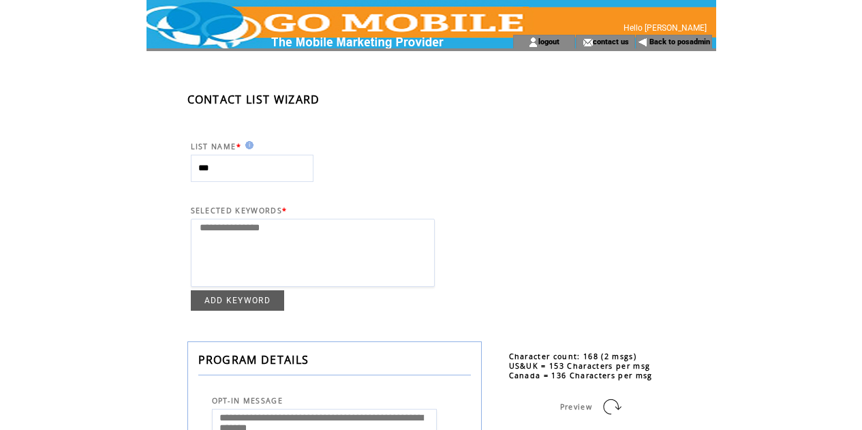  Describe the element at coordinates (573, 356) in the screenshot. I see `span: Character count: 168 (2 msgs)` at that location.